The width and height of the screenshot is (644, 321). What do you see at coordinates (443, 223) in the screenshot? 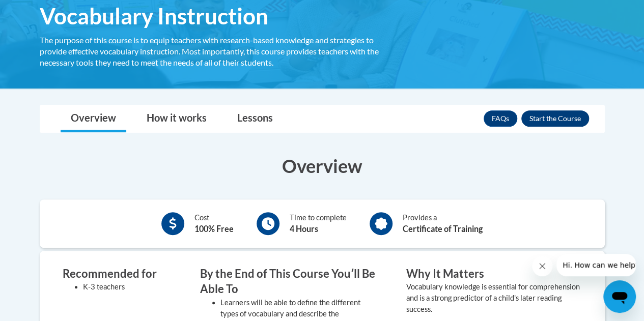
I see `div: Provides a` at bounding box center [443, 223].